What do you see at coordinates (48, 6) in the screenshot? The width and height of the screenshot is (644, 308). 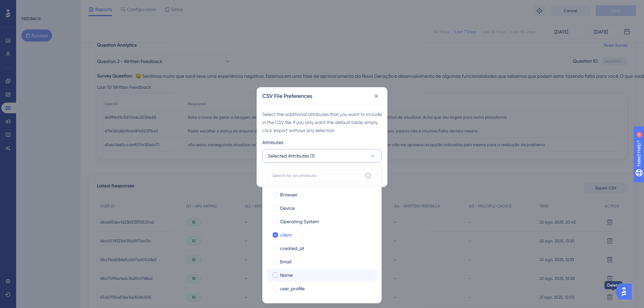 I see `div: 4` at bounding box center [48, 6].